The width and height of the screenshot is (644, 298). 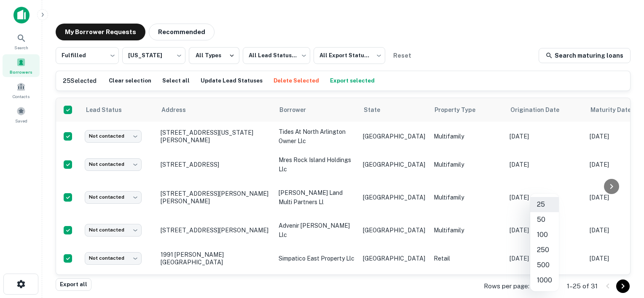 I want to click on li: 50, so click(x=544, y=220).